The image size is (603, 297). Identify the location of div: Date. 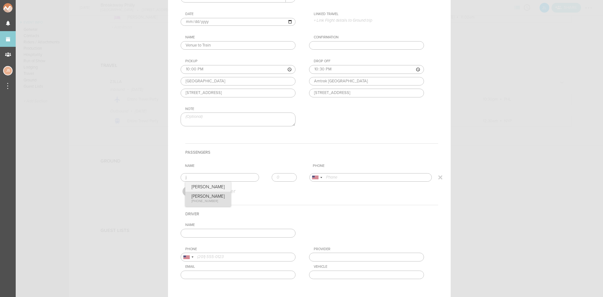
(240, 14).